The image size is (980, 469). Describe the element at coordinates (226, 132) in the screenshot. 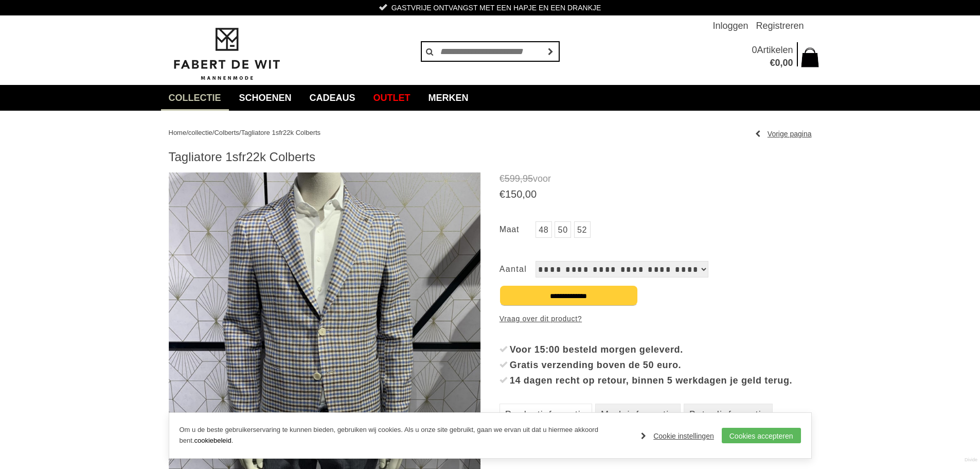

I see `span: Colberts` at that location.